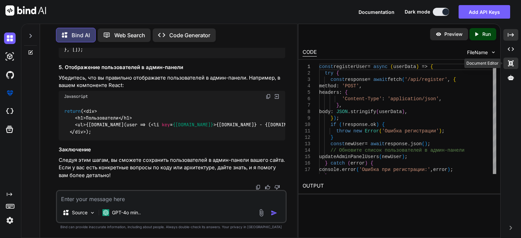  I want to click on span: json, so click(416, 144).